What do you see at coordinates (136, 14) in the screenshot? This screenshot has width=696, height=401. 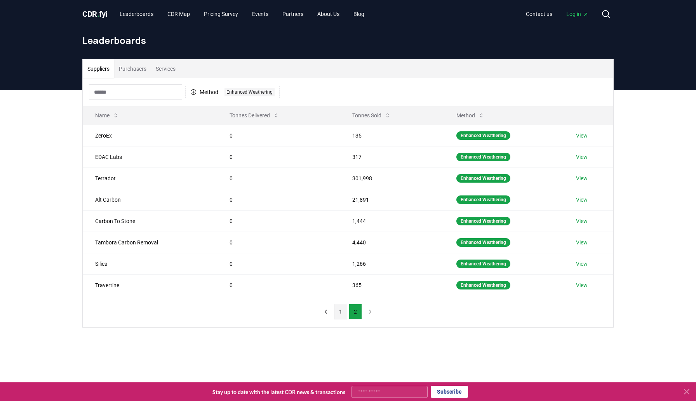 I see `a: Leaderboards` at bounding box center [136, 14].